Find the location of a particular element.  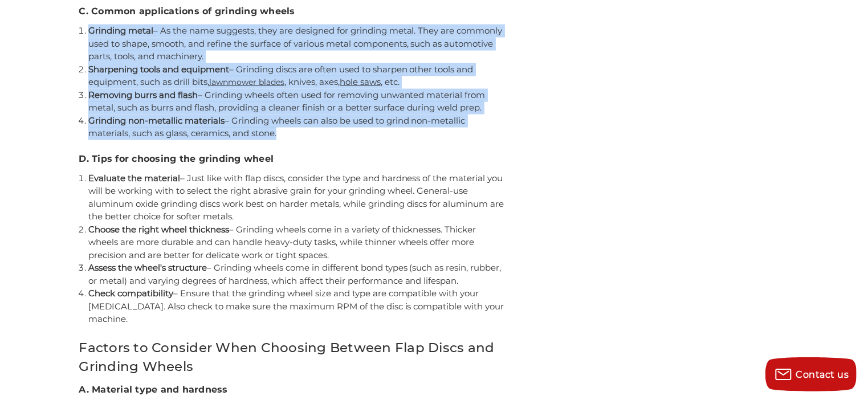

span: Contact us is located at coordinates (823, 374).